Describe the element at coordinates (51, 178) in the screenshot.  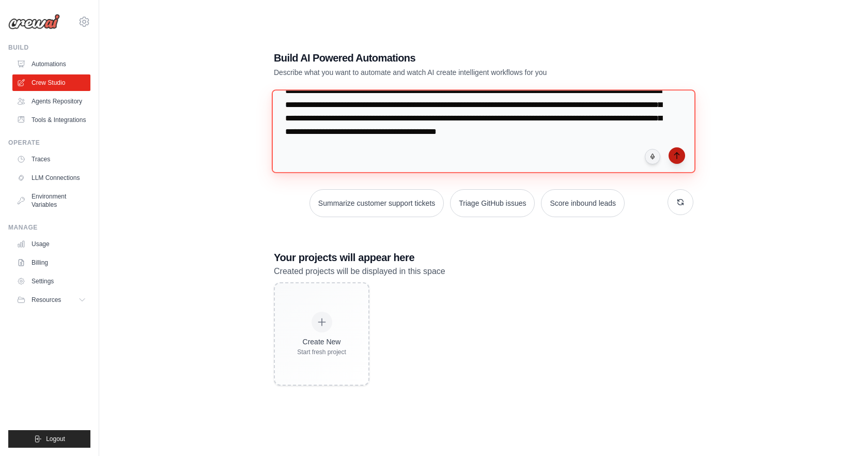
I see `a: LLM Connections` at that location.